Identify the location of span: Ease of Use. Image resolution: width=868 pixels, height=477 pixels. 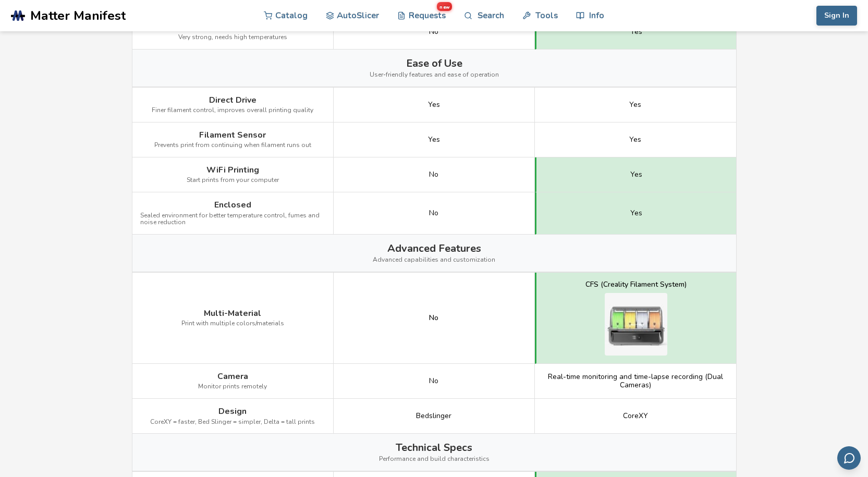
(434, 63).